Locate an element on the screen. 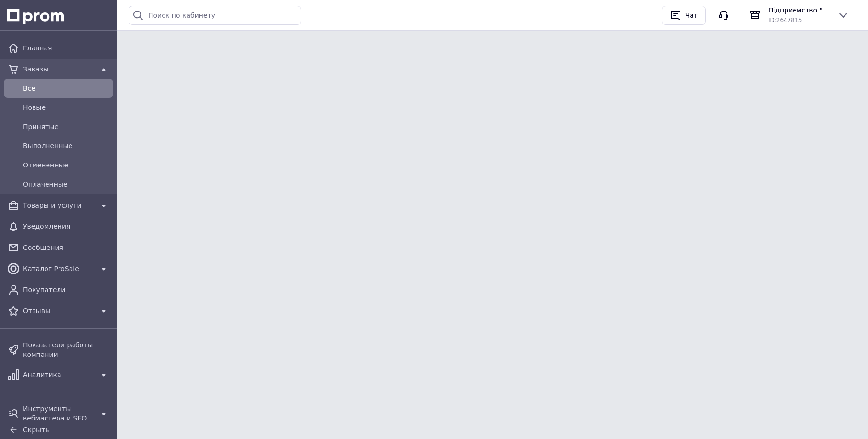 The height and width of the screenshot is (439, 868). span: Заказы is located at coordinates (58, 69).